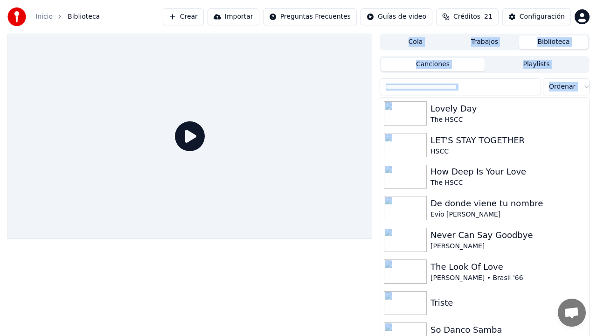 This screenshot has height=336, width=597. What do you see at coordinates (485, 42) in the screenshot?
I see `button: Trabajos` at bounding box center [485, 42].